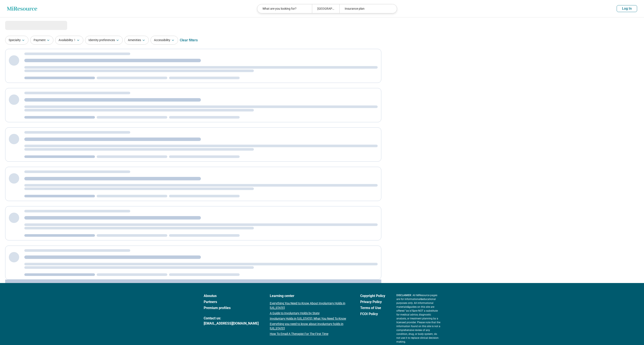 Image resolution: width=644 pixels, height=345 pixels. I want to click on a: Partners, so click(231, 302).